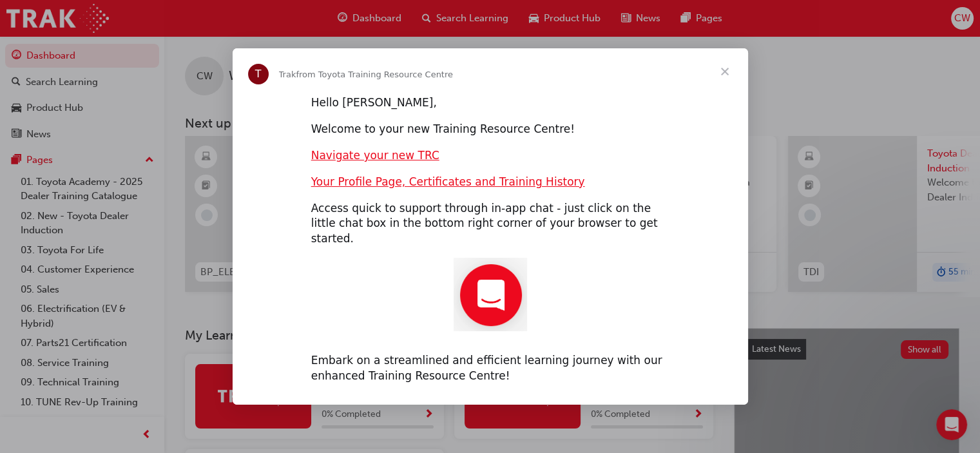  What do you see at coordinates (258, 74) in the screenshot?
I see `div: Profile image for Trak` at bounding box center [258, 74].